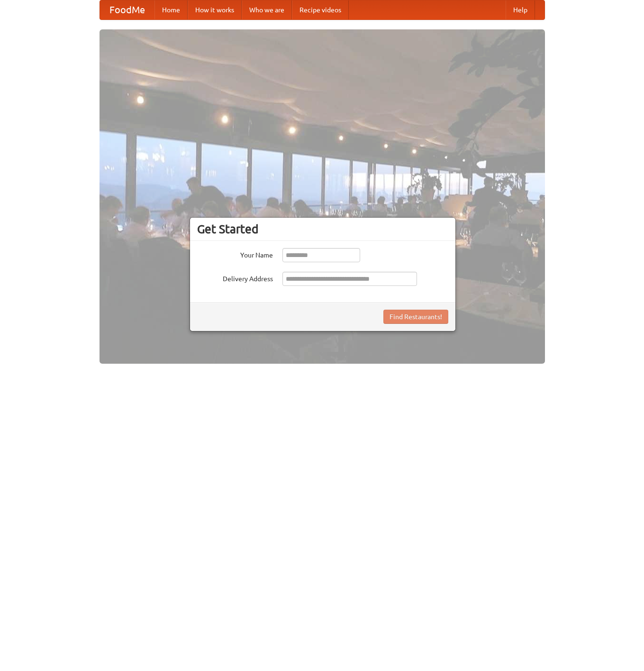 The image size is (644, 671). What do you see at coordinates (321, 10) in the screenshot?
I see `a: Recipe videos` at bounding box center [321, 10].